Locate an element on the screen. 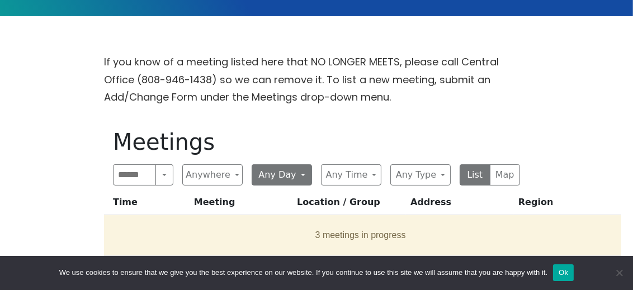 The height and width of the screenshot is (290, 633). input: Search is located at coordinates (134, 175).